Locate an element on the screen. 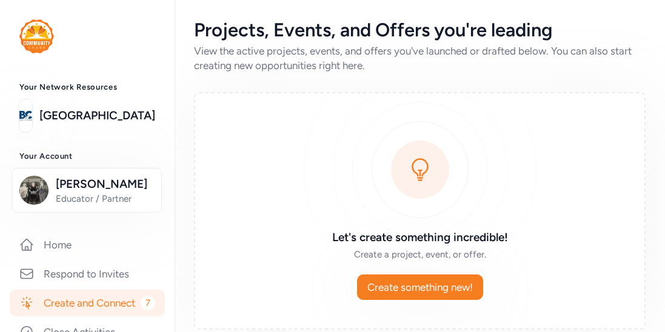 This screenshot has height=332, width=665. h3: Your Network Resources is located at coordinates (87, 87).